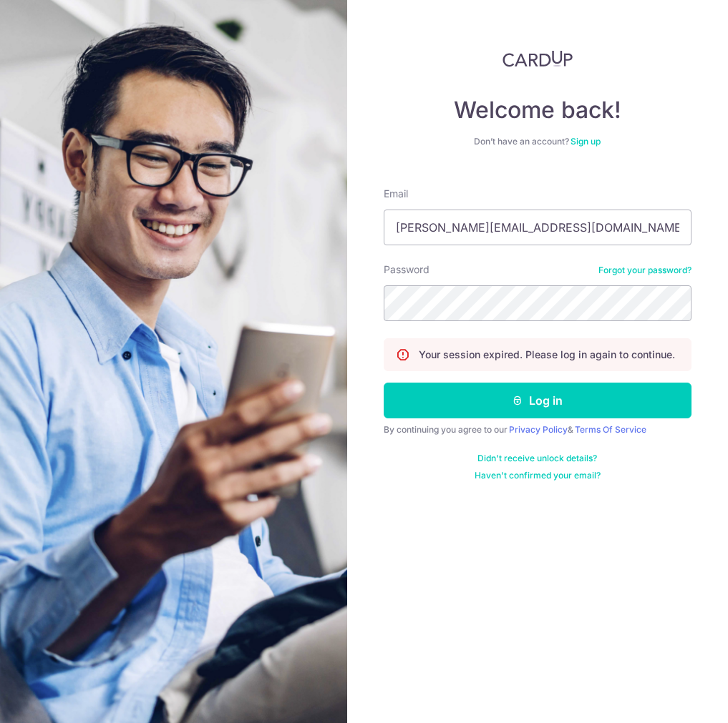 The width and height of the screenshot is (728, 723). I want to click on label: Password, so click(406, 269).